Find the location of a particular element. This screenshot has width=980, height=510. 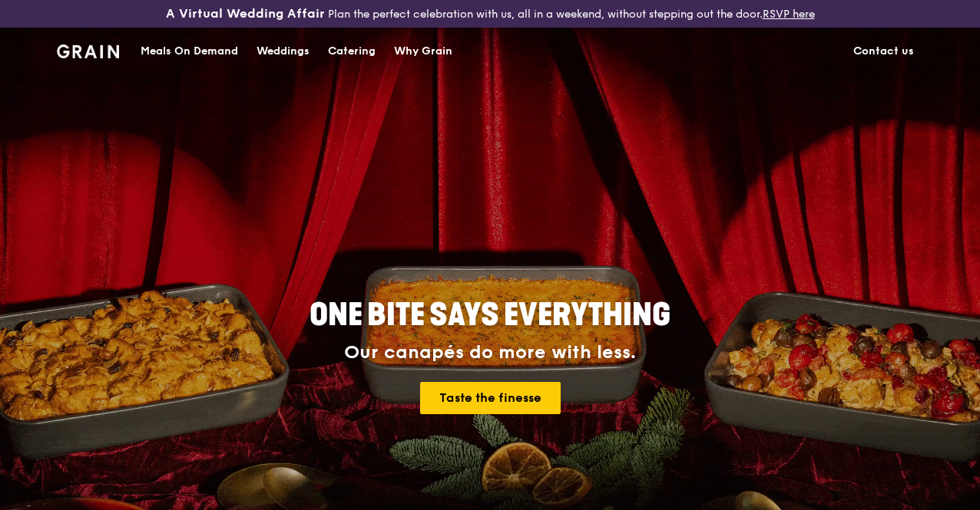

a: RSVP here is located at coordinates (788, 14).